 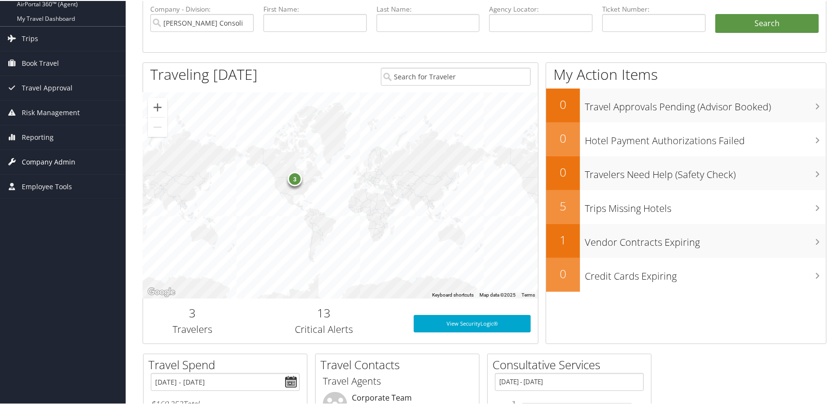 What do you see at coordinates (40, 62) in the screenshot?
I see `span: Book Travel` at bounding box center [40, 62].